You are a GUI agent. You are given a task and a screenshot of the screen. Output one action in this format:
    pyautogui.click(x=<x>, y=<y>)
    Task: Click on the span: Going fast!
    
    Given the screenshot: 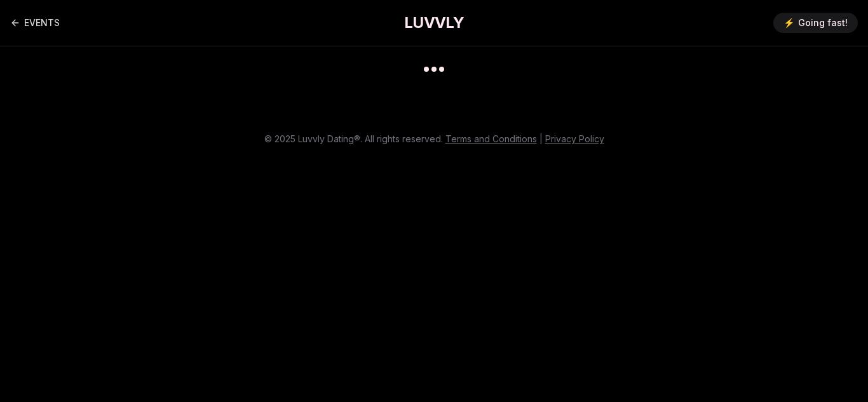 What is the action you would take?
    pyautogui.click(x=822, y=23)
    